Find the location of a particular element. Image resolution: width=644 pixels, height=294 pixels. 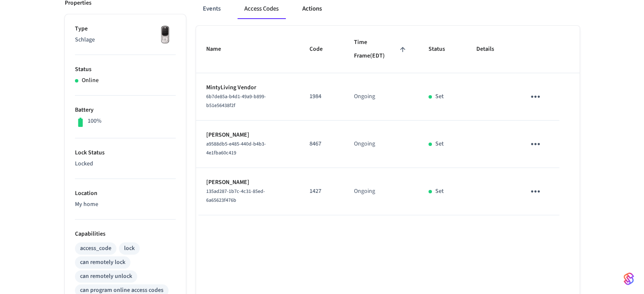

p: 1427 is located at coordinates (322, 191).